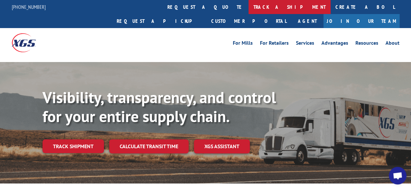  What do you see at coordinates (397, 176) in the screenshot?
I see `a: Open chat` at bounding box center [397, 176].